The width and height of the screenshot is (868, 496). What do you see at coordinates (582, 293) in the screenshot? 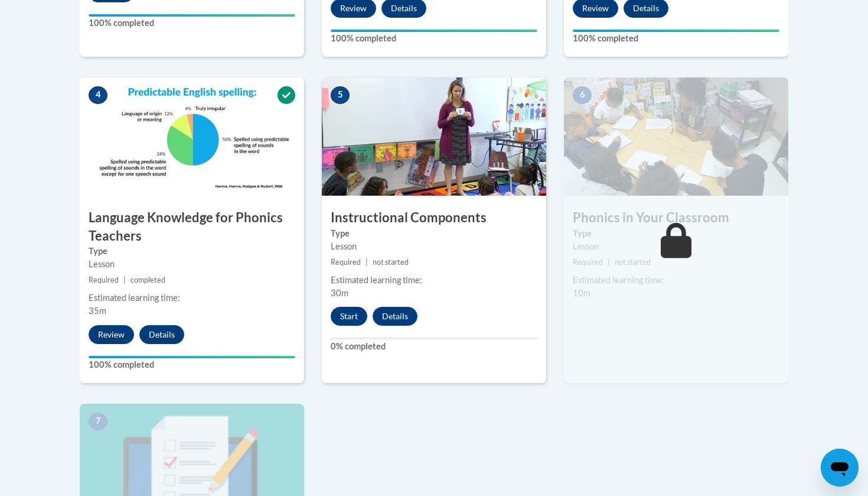
I see `span: 10m` at bounding box center [582, 293].